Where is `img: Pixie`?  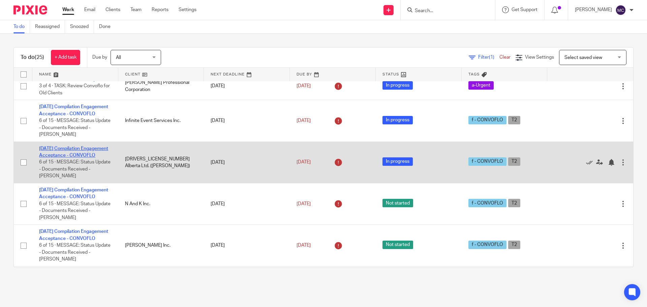
img: Pixie is located at coordinates (30, 10).